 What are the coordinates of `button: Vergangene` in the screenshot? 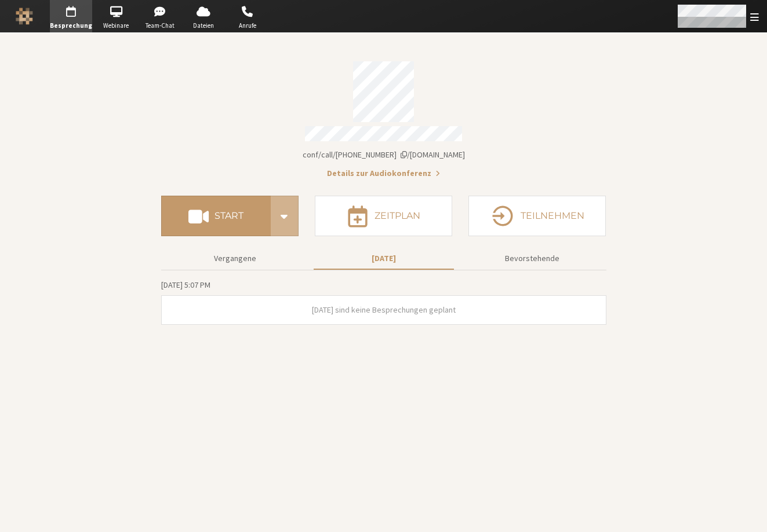 It's located at (235, 258).